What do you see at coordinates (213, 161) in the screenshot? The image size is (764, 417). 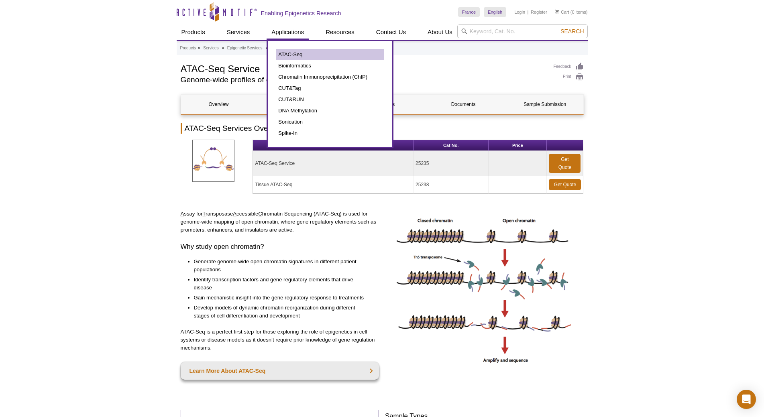 I see `img: ATAC-SeqServices` at bounding box center [213, 161].